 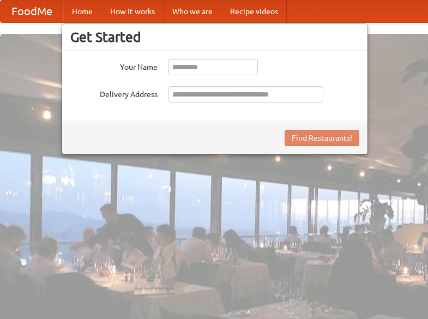 What do you see at coordinates (114, 93) in the screenshot?
I see `label: Delivery Address` at bounding box center [114, 93].